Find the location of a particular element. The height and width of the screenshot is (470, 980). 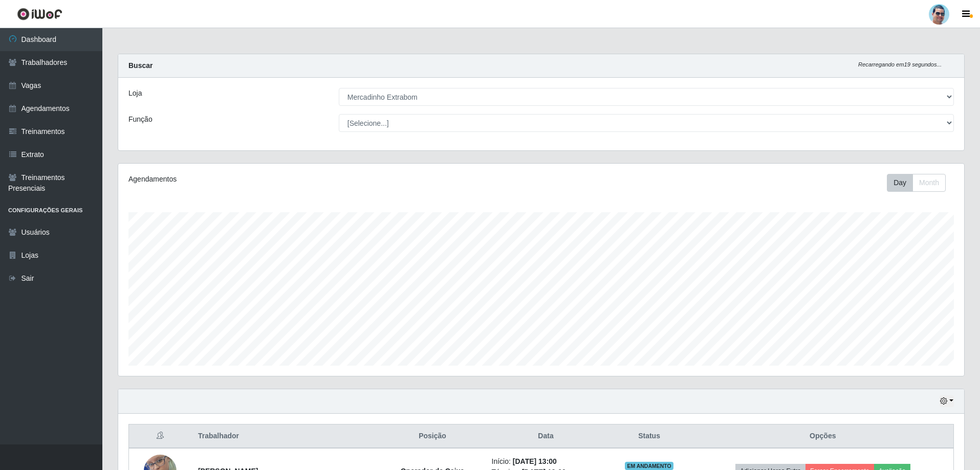

th: Data is located at coordinates (546, 436).